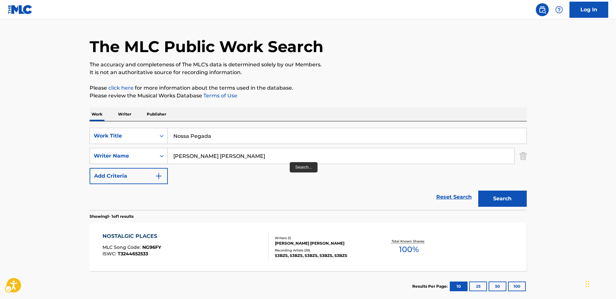 This screenshot has height=299, width=616. I want to click on p: Publisher, so click(156, 114).